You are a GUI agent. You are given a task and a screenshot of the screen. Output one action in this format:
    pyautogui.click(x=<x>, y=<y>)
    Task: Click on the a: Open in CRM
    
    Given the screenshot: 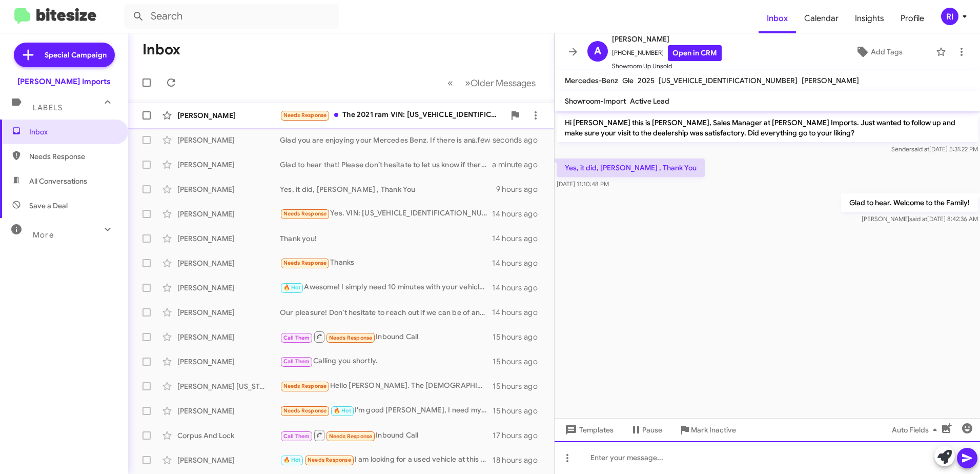 What is the action you would take?
    pyautogui.click(x=694, y=53)
    